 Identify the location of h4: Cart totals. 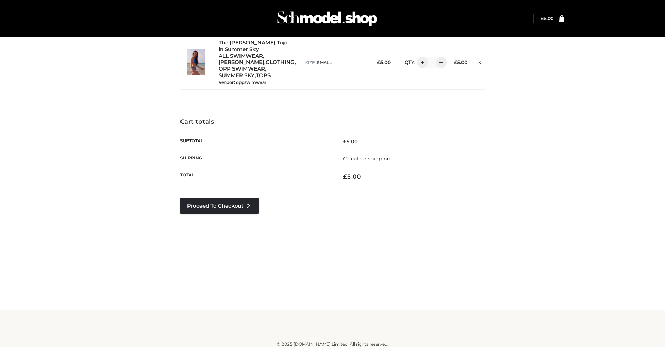
(333, 122).